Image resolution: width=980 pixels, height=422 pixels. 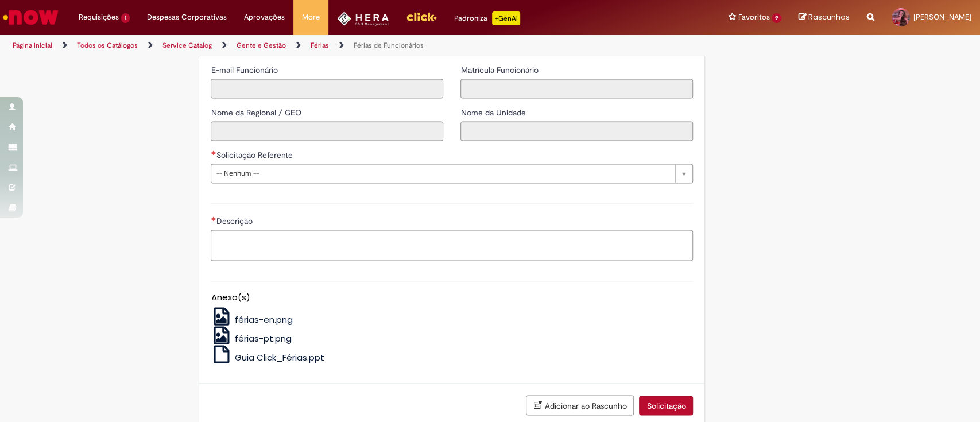 What do you see at coordinates (327, 131) in the screenshot?
I see `input: Nome da Regional / GEO` at bounding box center [327, 131].